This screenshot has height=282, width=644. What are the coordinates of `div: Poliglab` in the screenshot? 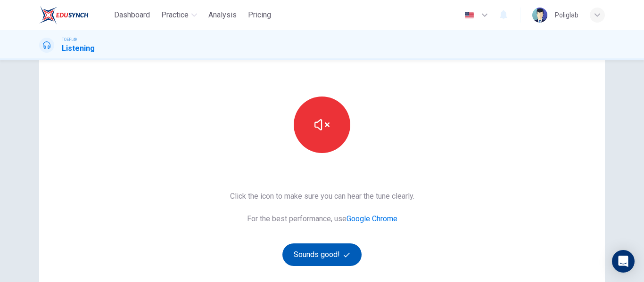 It's located at (567, 15).